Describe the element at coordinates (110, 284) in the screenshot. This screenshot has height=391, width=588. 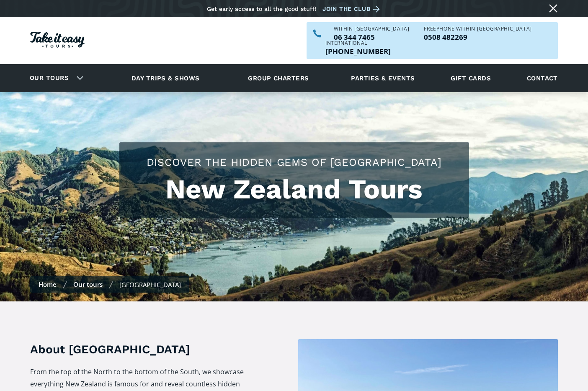
I see `nav: breadcrumbs` at that location.